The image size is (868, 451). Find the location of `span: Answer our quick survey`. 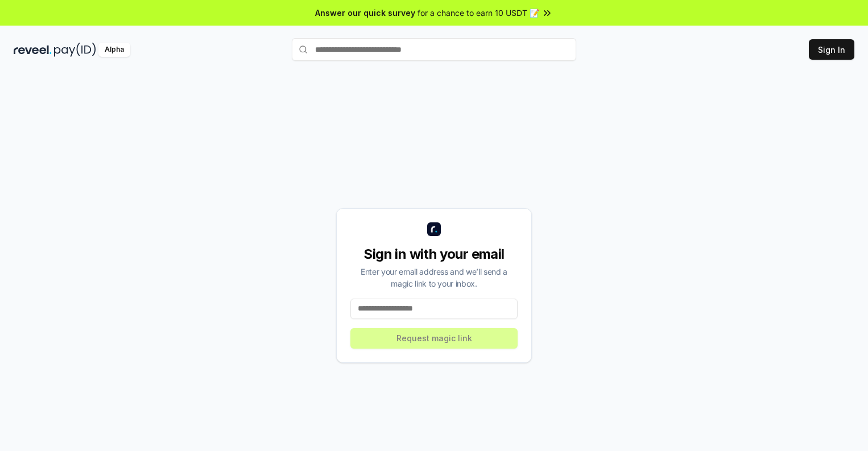

span: Answer our quick survey is located at coordinates (365, 12).